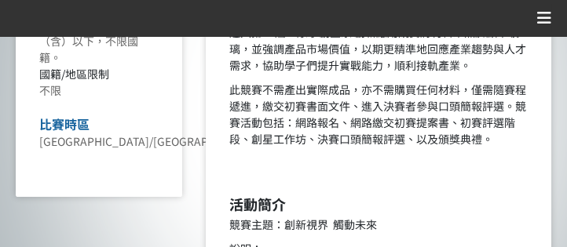  Describe the element at coordinates (379, 115) in the screenshot. I see `p: 此競賽不需產出實際成品，亦不需購買任何材料，僅需隨賽程遞進，繳交初賽書面文件、進入決賽者參與口頭簡報評選。競賽活動包括：網路報名、網路繳交初賽提案書、初賽評選階段、創星工作坊、決賽口頭簡報評選、...` at that location.